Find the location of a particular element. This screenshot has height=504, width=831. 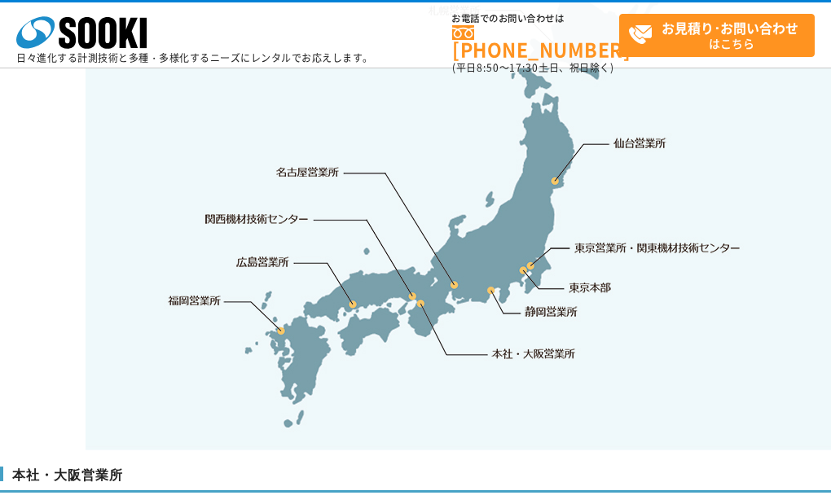

a: 静岡営業所 is located at coordinates (550, 312).